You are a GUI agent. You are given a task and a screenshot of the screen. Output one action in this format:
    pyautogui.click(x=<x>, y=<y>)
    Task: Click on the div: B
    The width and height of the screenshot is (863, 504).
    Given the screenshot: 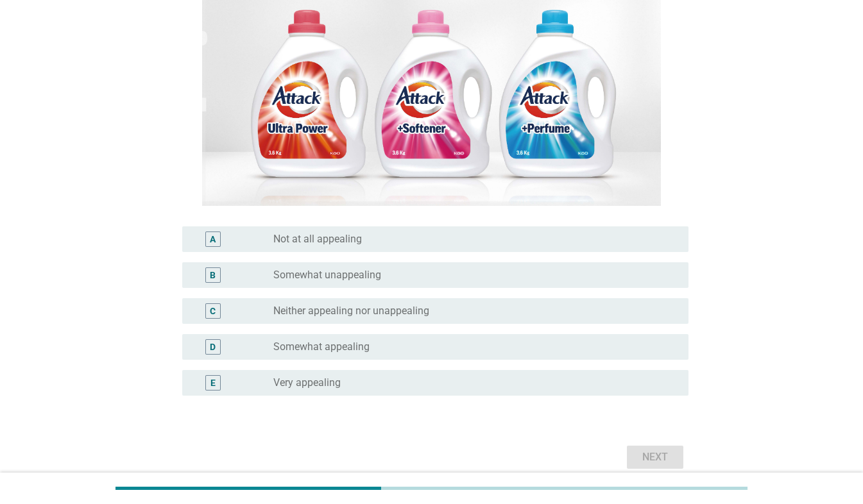 What is the action you would take?
    pyautogui.click(x=212, y=275)
    